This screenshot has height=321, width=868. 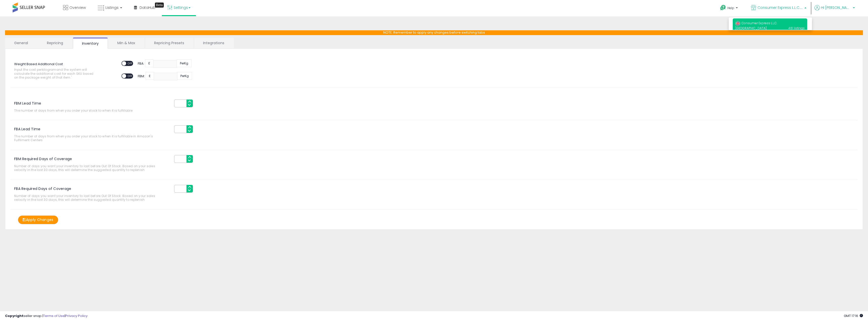 What do you see at coordinates (38, 220) in the screenshot?
I see `button: Apply Changes` at bounding box center [38, 220].